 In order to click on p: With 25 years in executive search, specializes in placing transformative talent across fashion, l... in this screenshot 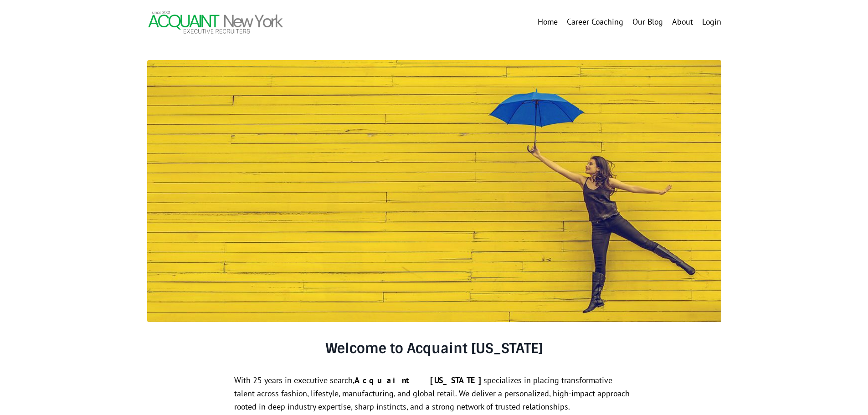, I will do `click(434, 394)`.